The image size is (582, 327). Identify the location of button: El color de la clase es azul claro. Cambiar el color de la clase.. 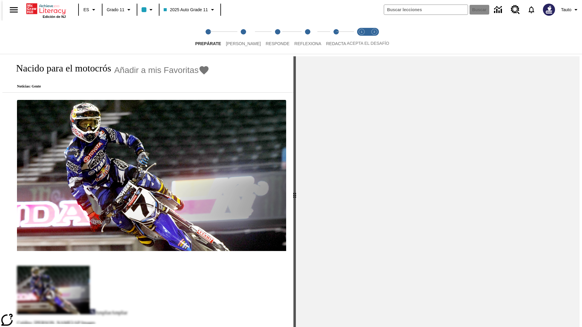
(148, 10).